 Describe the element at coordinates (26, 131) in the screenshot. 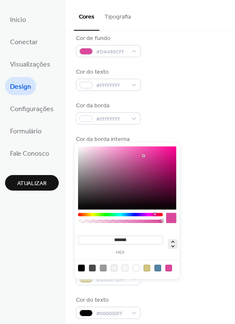

I see `span: Formulário` at that location.